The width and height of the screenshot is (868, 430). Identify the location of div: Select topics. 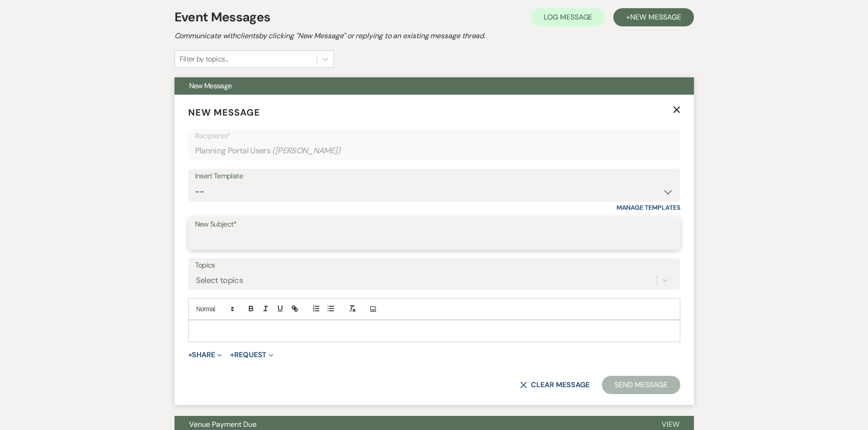
(219, 280).